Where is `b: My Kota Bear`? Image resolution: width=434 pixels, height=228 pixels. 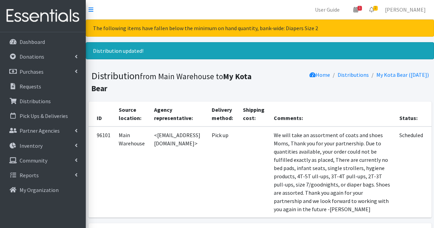
b: My Kota Bear is located at coordinates (171, 82).